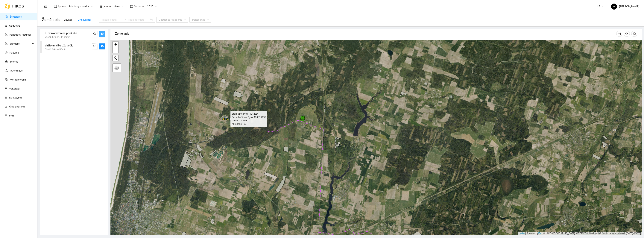  What do you see at coordinates (125, 20) in the screenshot?
I see `span: to` at bounding box center [125, 20].